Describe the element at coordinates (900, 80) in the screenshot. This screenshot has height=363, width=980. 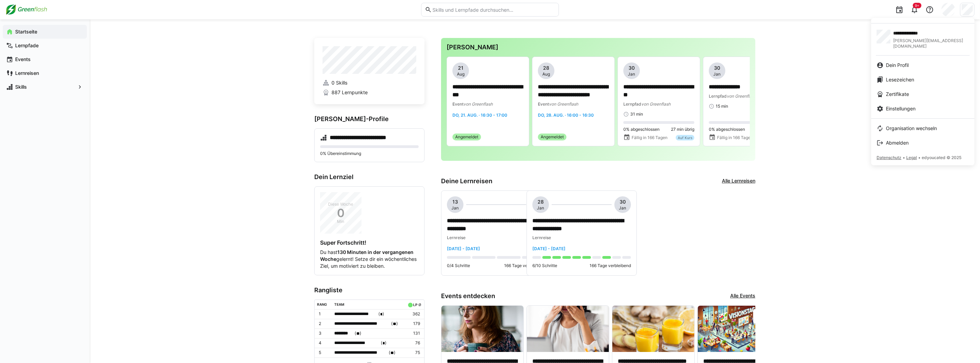
I see `span: Lesezeichen` at that location.